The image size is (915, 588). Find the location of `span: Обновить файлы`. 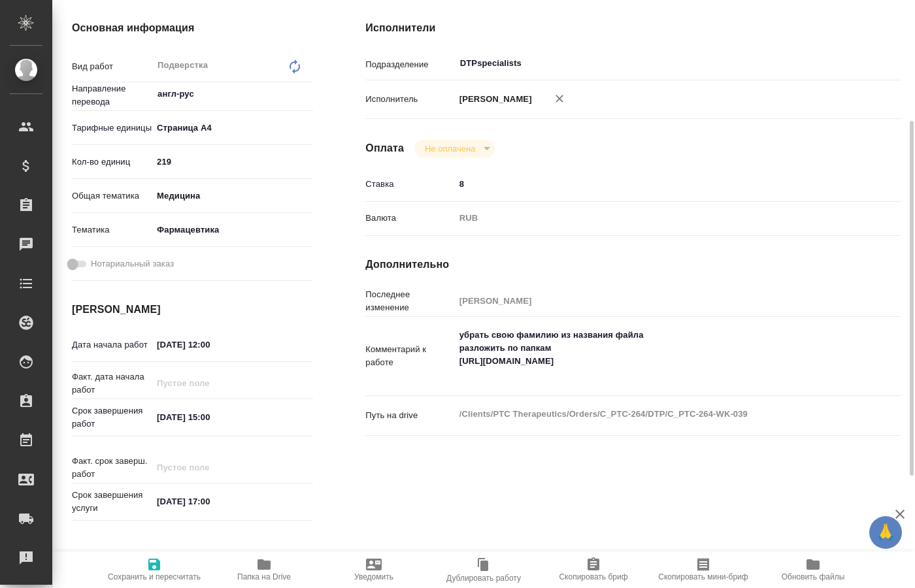

span: Обновить файлы is located at coordinates (813, 577).